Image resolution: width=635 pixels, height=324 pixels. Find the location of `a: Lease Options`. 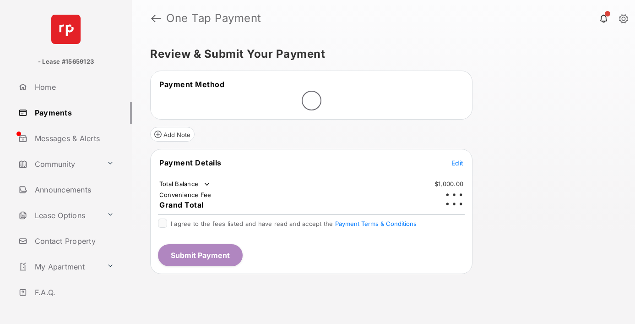

a: Lease Options is located at coordinates (59, 215).